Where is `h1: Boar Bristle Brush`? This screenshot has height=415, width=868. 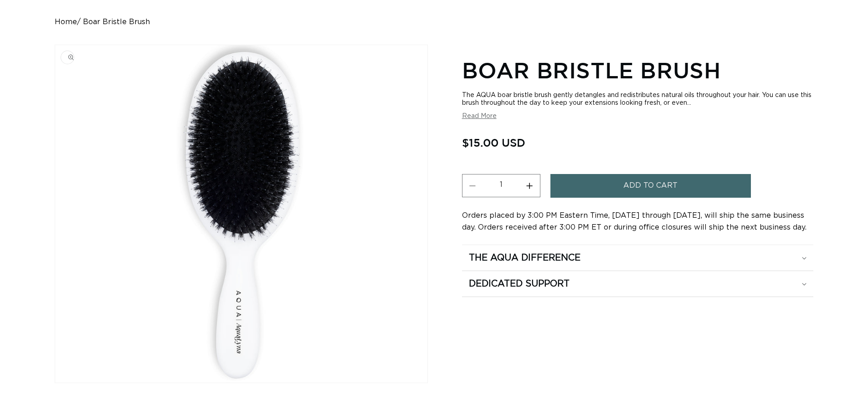 h1: Boar Bristle Brush is located at coordinates (637, 70).